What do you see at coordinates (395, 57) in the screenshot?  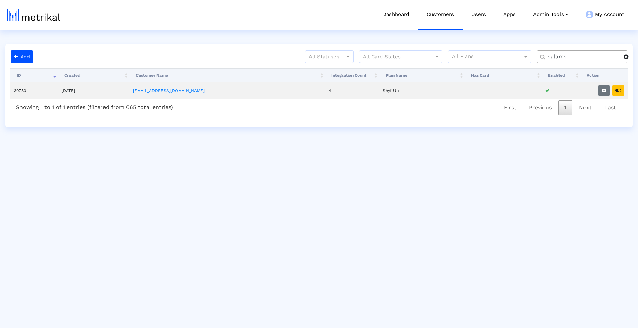 I see `input: All Card States` at bounding box center [395, 57].